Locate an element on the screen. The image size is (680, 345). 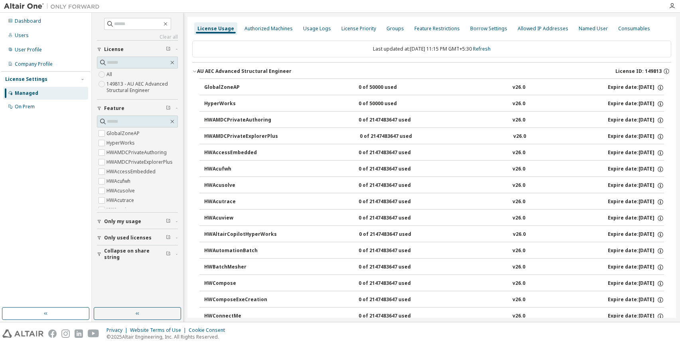
div: HWAMDCPrivateAuthoring is located at coordinates (240, 120).